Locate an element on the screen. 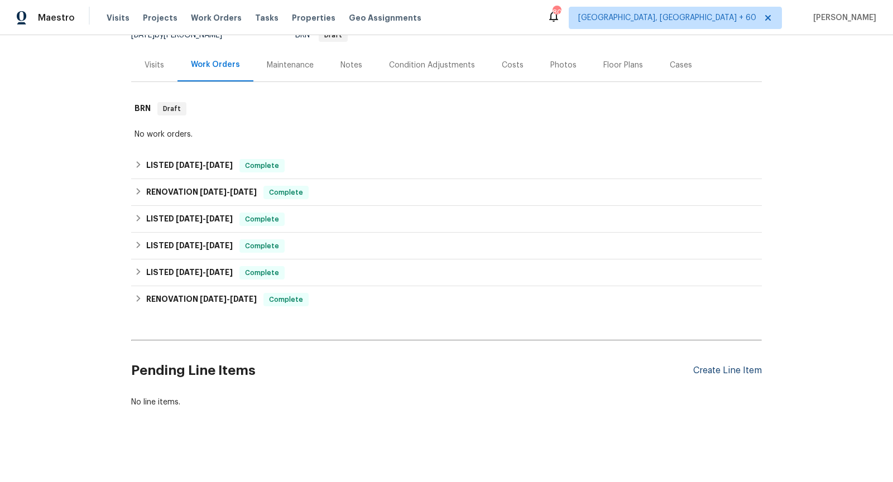  div: Floor Plans is located at coordinates (623, 65).